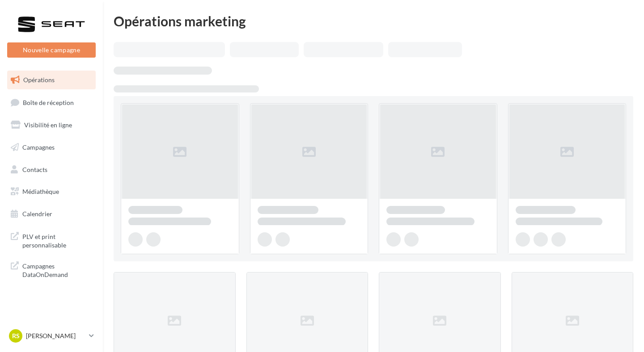  I want to click on button: Nouvelle campagne, so click(52, 50).